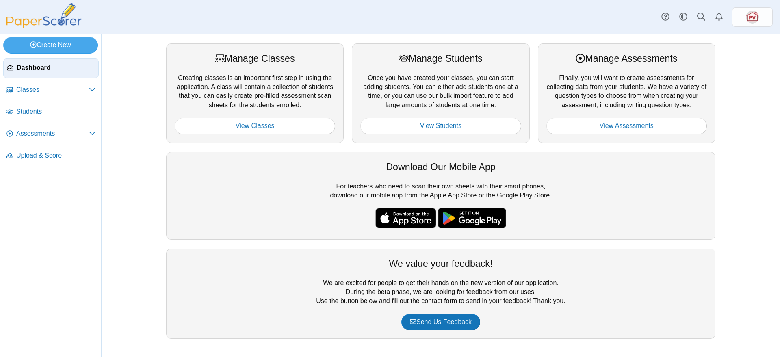 This screenshot has width=780, height=357. Describe the element at coordinates (255, 58) in the screenshot. I see `div: Manage Classes` at that location.